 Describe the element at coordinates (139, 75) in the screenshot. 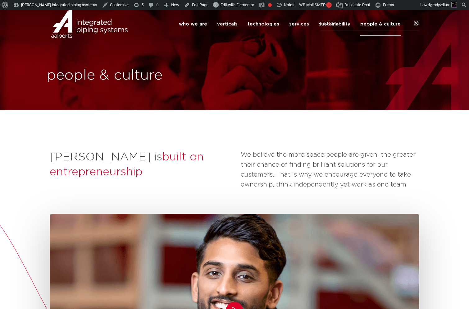

I see `h1: people & culture` at that location.